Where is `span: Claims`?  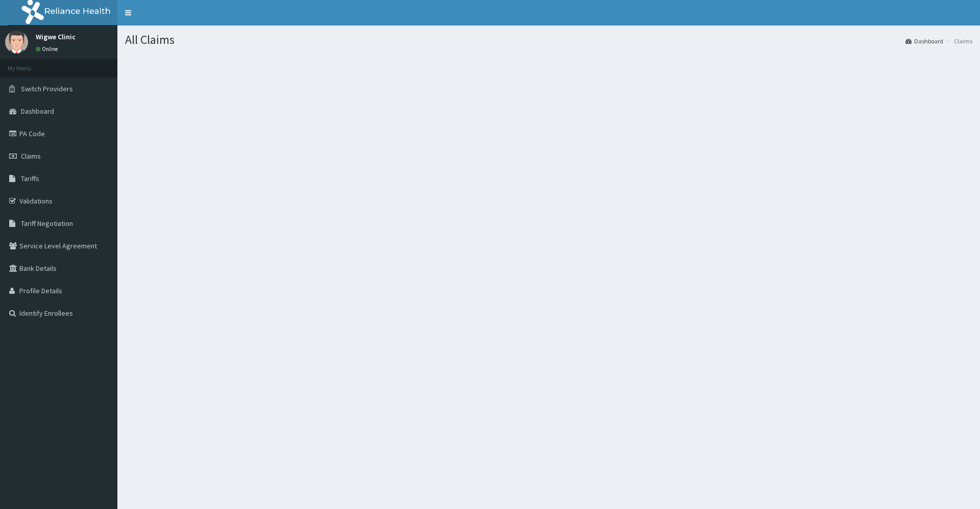
span: Claims is located at coordinates (31, 156).